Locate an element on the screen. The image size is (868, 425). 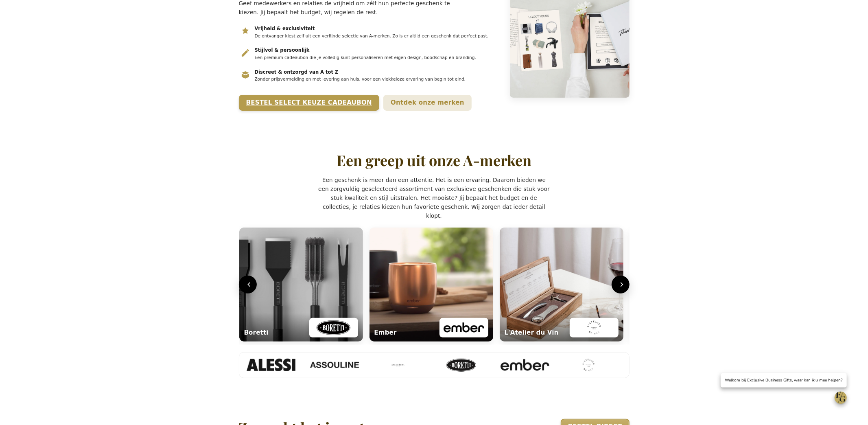
img: Atelier Rebul is located at coordinates (390, 365).